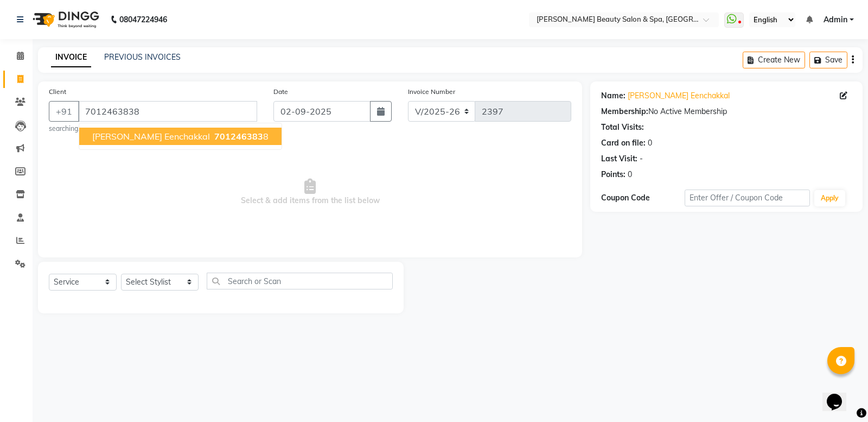 This screenshot has height=422, width=868. What do you see at coordinates (774, 60) in the screenshot?
I see `button: Create New` at bounding box center [774, 60].